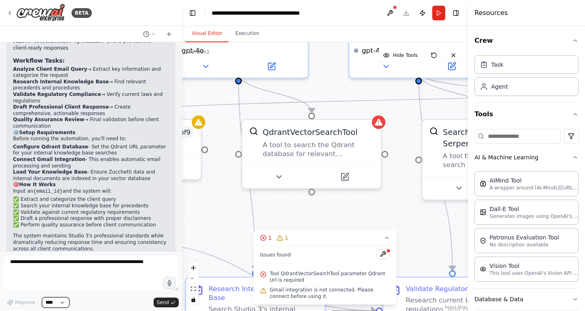  Describe the element at coordinates (405, 55) in the screenshot. I see `span: Hide Tools` at that location.